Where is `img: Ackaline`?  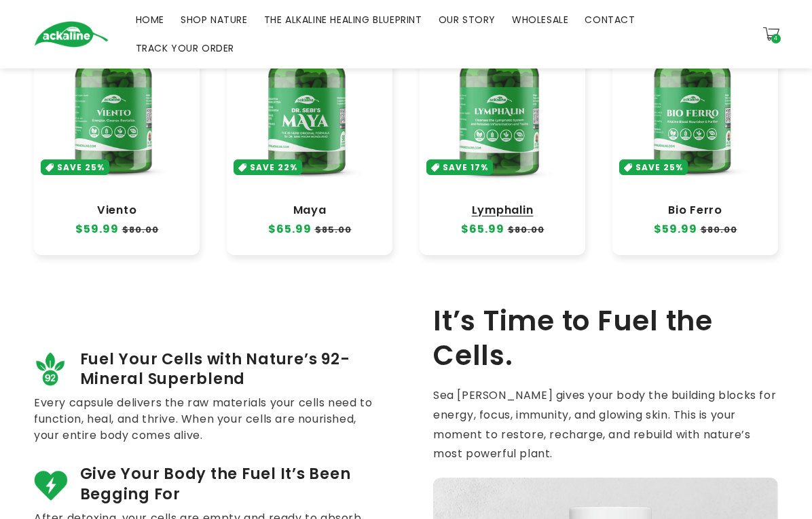 img: Ackaline is located at coordinates (71, 34).